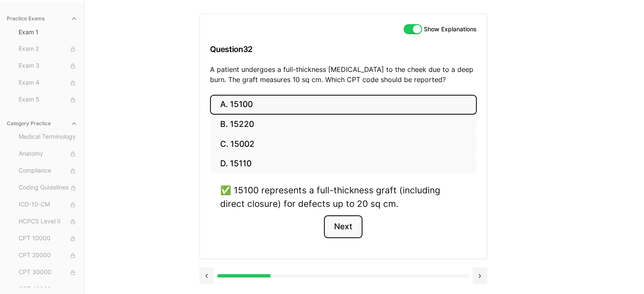  What do you see at coordinates (47, 188) in the screenshot?
I see `button: Coding Guidelines` at bounding box center [47, 188].